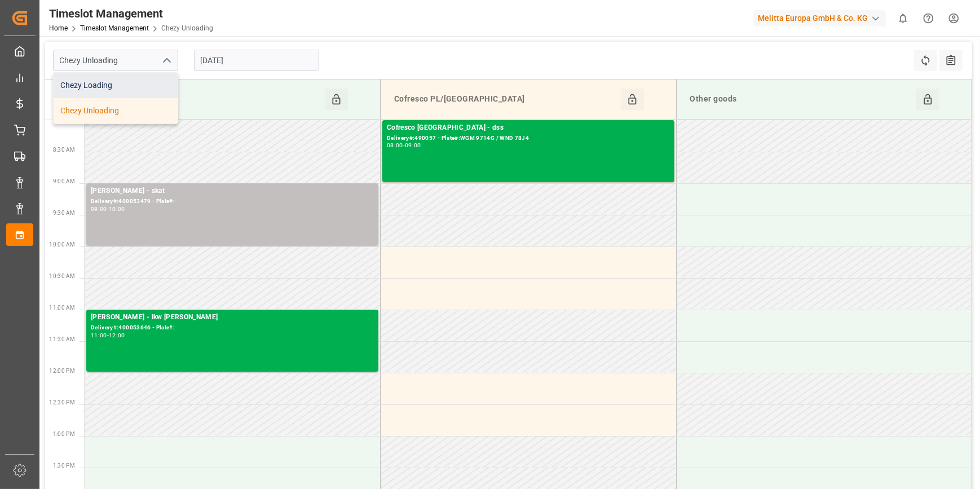 The image size is (980, 489). Describe the element at coordinates (62, 276) in the screenshot. I see `span: 10:30 AM` at that location.